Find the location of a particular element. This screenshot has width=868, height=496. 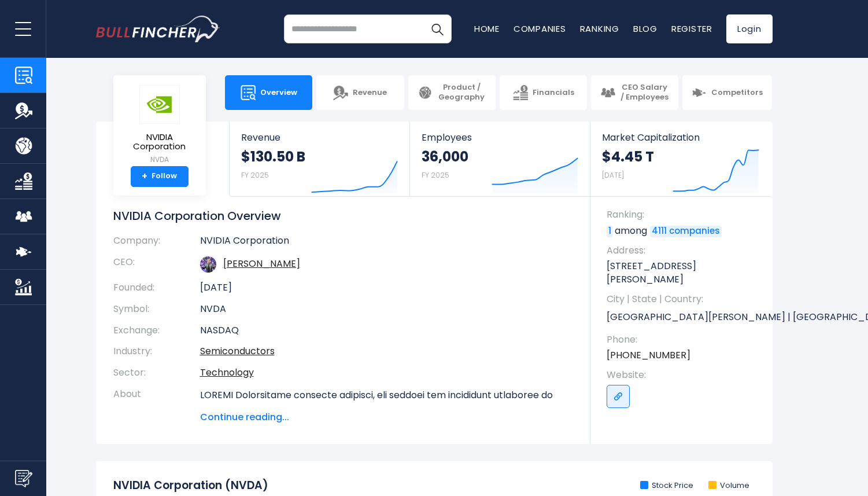

th: Founded: is located at coordinates (157, 287).